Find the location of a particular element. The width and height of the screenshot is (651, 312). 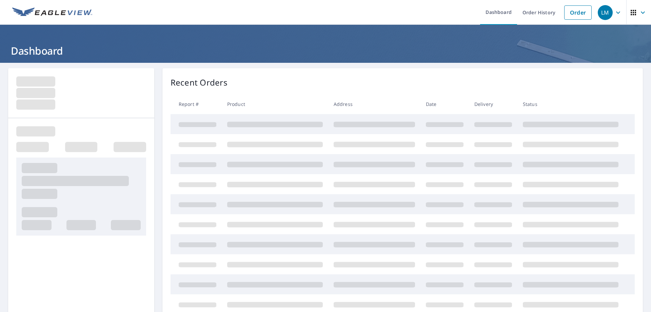

p: Recent Orders is located at coordinates (199, 82).